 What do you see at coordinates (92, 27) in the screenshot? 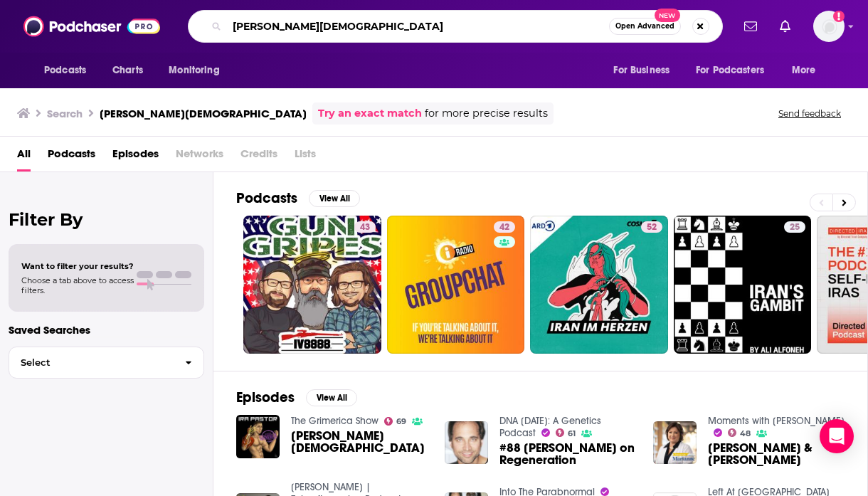
I see `a: Podchaser - Follow, Share and Rate Podcasts` at bounding box center [92, 27].